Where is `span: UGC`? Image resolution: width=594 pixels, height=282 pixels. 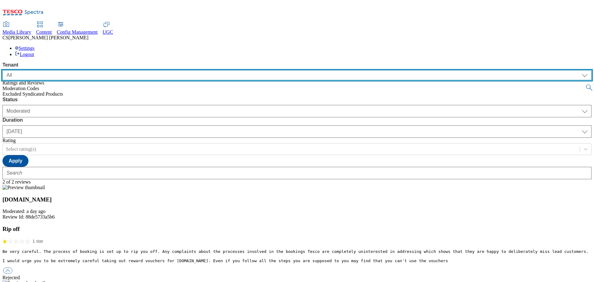
span: UGC is located at coordinates (108, 32).